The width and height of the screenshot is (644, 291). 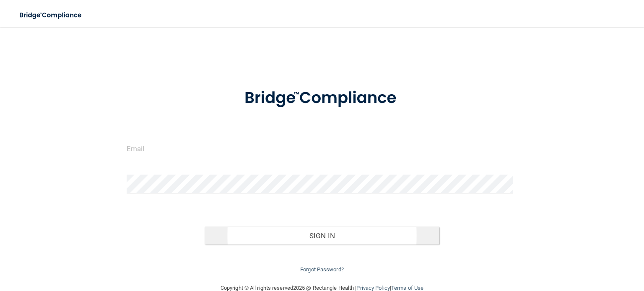 What do you see at coordinates (373, 288) in the screenshot?
I see `a: Privacy Policy` at bounding box center [373, 288].